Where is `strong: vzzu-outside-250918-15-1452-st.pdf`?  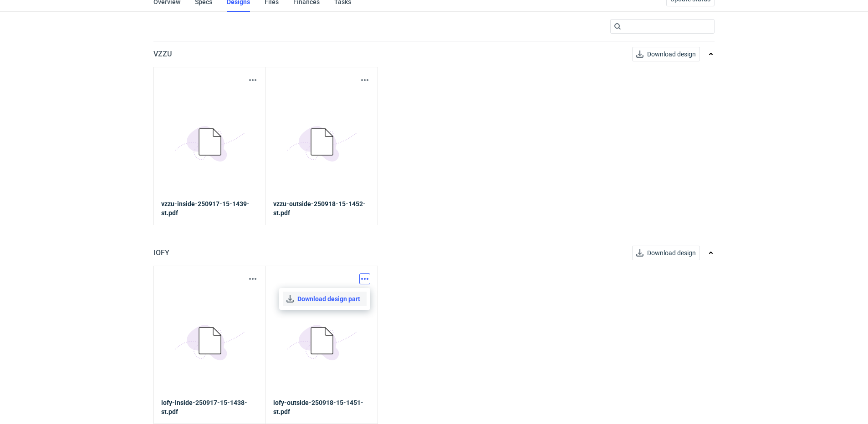
strong: vzzu-outside-250918-15-1452-st.pdf is located at coordinates (319, 209).